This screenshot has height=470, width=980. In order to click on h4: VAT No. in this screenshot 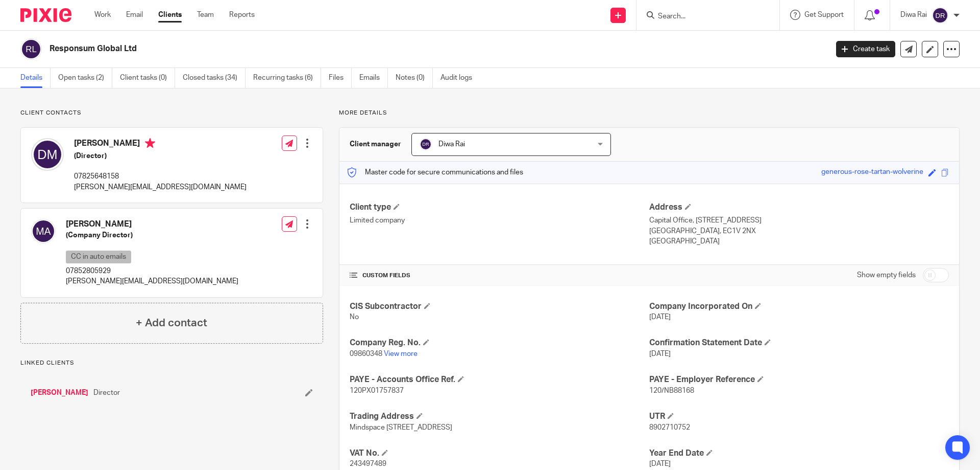, I will do `click(499, 453)`.